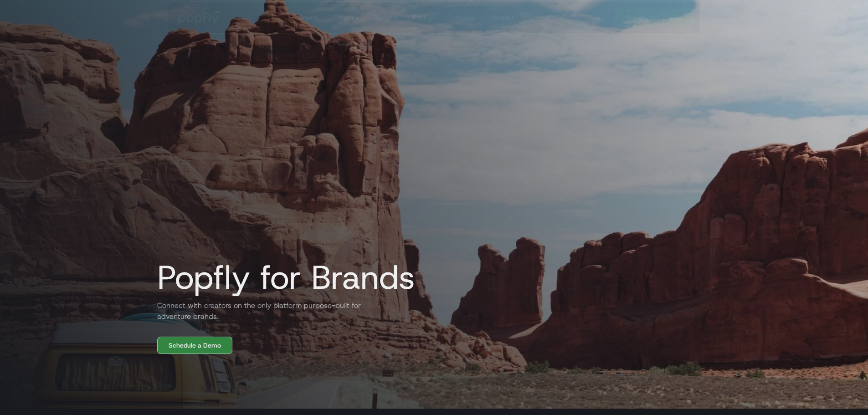  Describe the element at coordinates (201, 17) in the screenshot. I see `a: home` at that location.